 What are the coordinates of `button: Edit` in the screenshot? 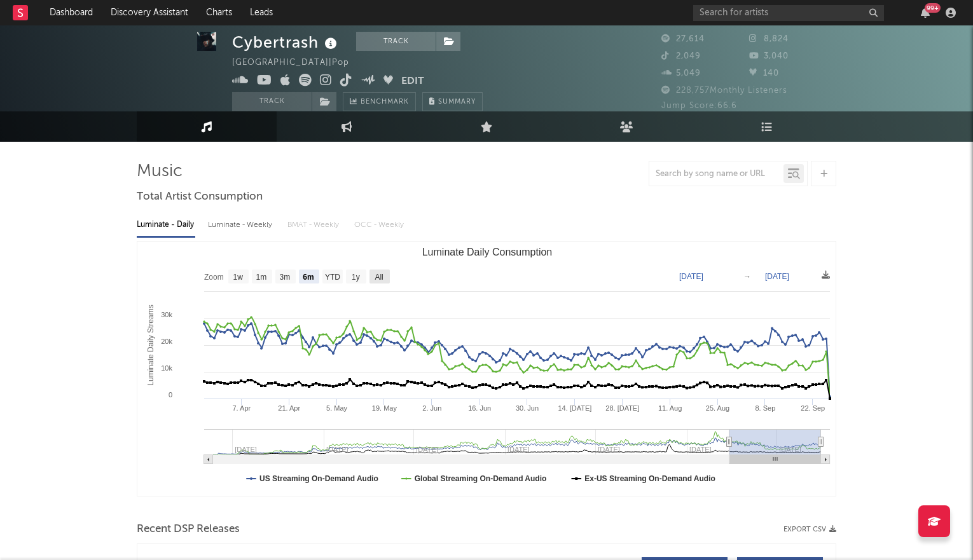 It's located at (413, 82).